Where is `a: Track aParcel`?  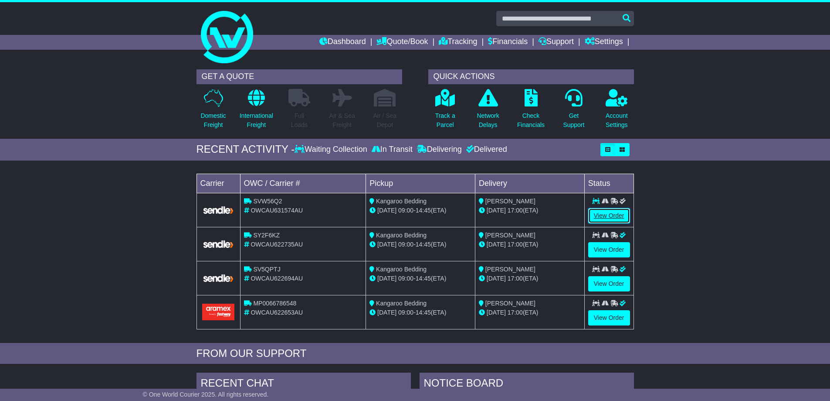 a: Track aParcel is located at coordinates (445, 111).